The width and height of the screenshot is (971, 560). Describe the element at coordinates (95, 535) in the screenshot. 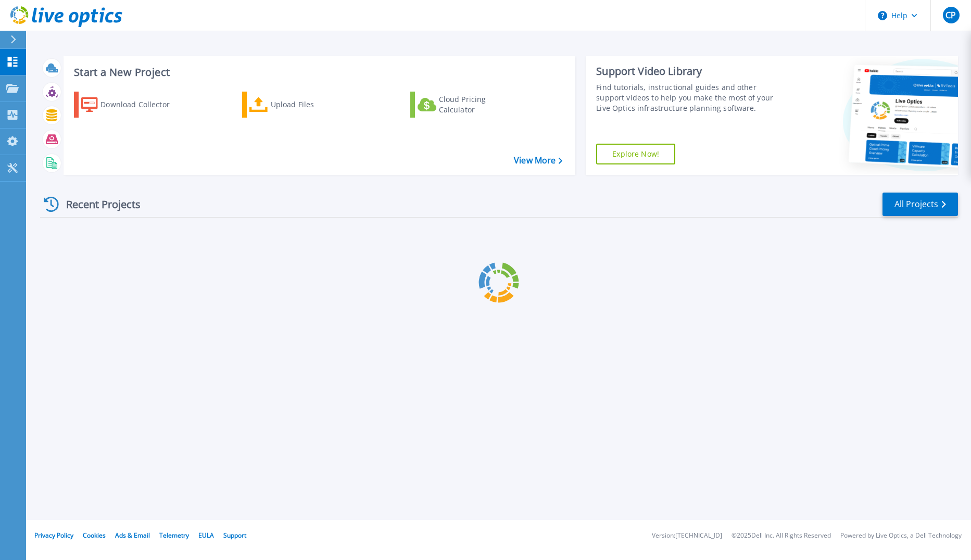

I see `a: Cookies` at that location.